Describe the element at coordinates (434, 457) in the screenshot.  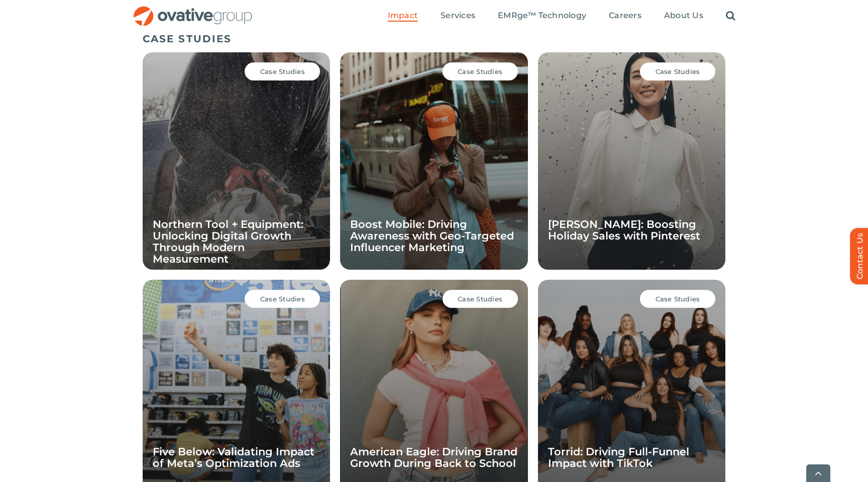
I see `a: American Eagle: Driving Brand Growth During Back to School` at that location.